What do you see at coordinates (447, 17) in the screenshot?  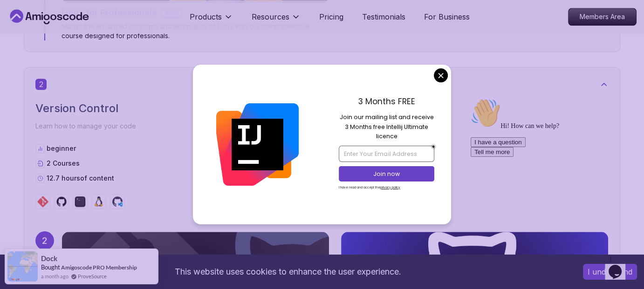 I see `p: For Business` at bounding box center [447, 17].